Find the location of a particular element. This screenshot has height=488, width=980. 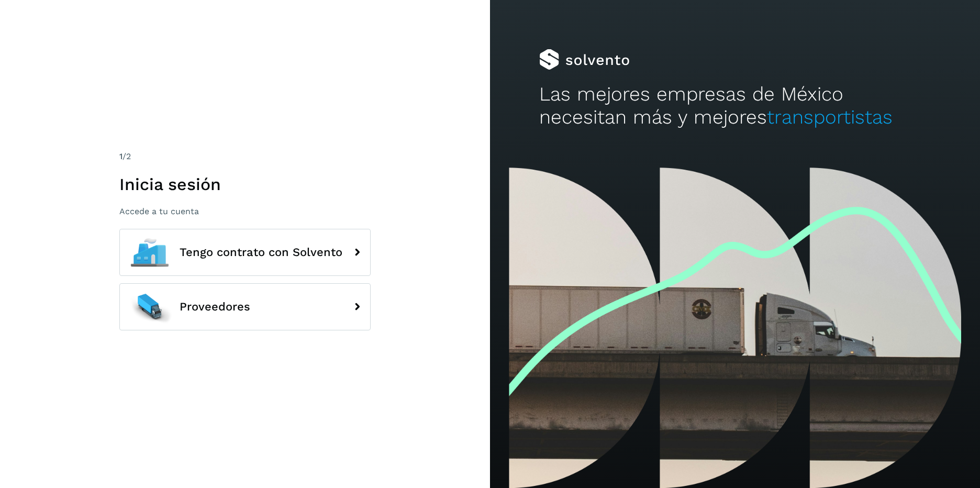

span: transportistas is located at coordinates (830, 117).